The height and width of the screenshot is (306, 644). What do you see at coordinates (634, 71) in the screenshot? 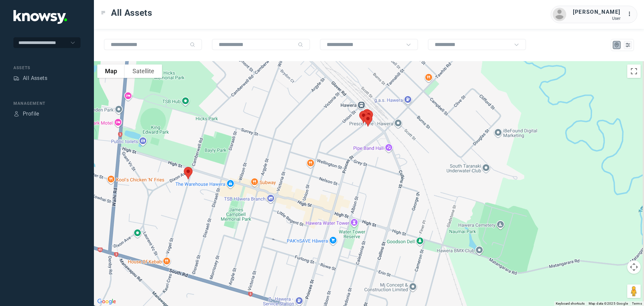
I see `button: Toggle fullscreen view` at bounding box center [634, 71].